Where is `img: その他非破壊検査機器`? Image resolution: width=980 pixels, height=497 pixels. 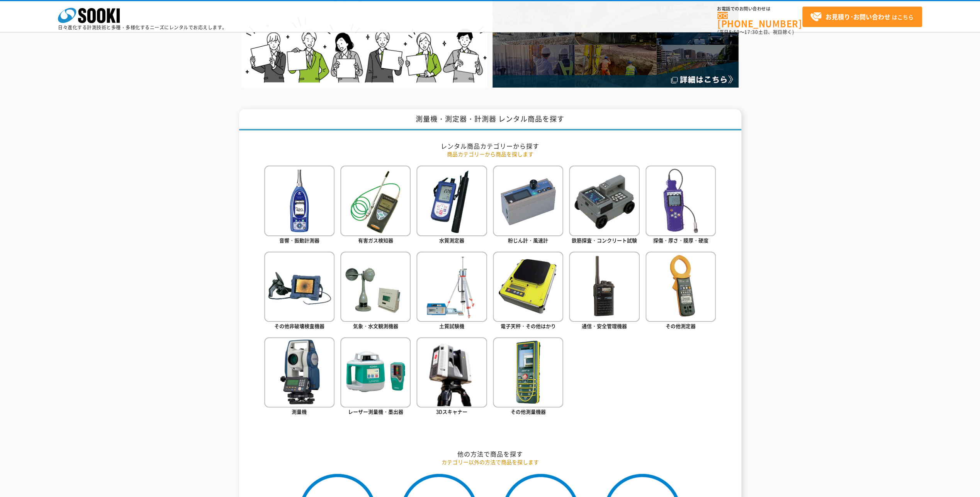 img: その他非破壊検査機器 is located at coordinates (300, 287).